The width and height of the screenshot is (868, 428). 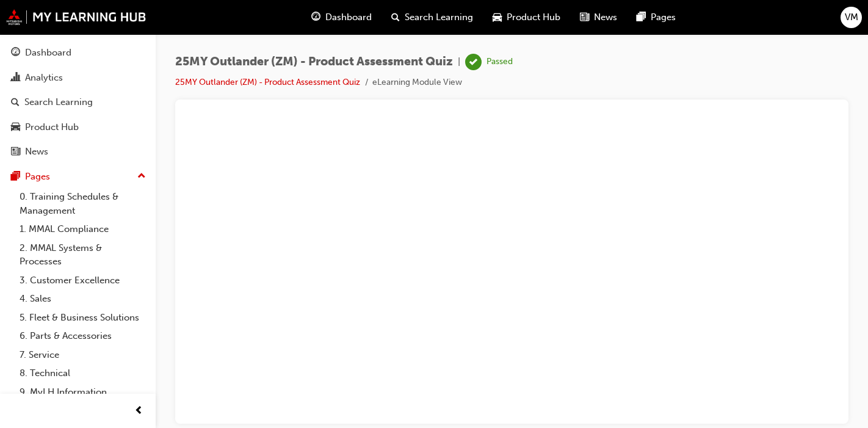 What do you see at coordinates (141, 177) in the screenshot?
I see `span: up-icon` at bounding box center [141, 177].